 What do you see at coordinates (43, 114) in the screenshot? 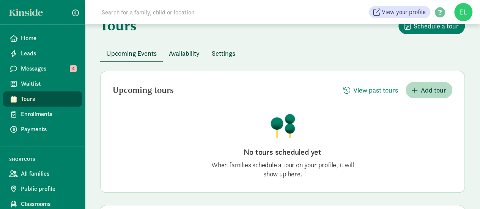
I see `a: Enrollments` at bounding box center [43, 114].